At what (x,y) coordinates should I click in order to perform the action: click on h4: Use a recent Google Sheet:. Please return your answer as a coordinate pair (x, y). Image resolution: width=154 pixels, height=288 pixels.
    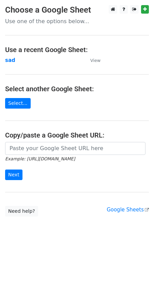
    Looking at the image, I should click on (77, 50).